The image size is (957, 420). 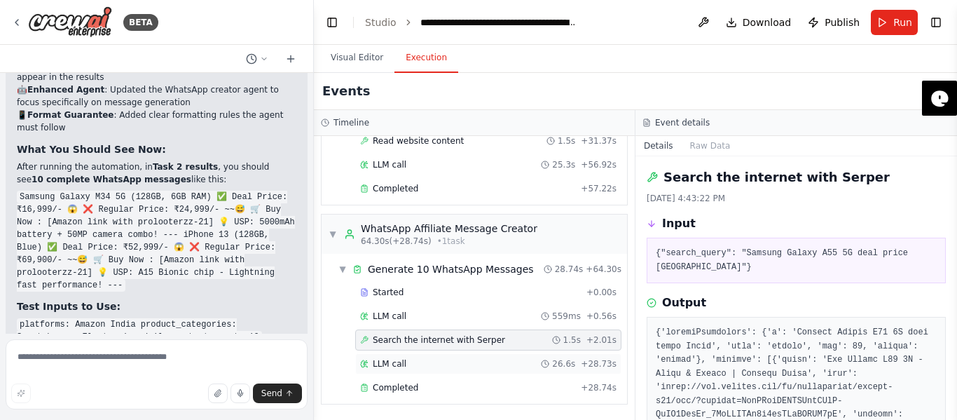 I want to click on span: + 28.73s, so click(x=598, y=364).